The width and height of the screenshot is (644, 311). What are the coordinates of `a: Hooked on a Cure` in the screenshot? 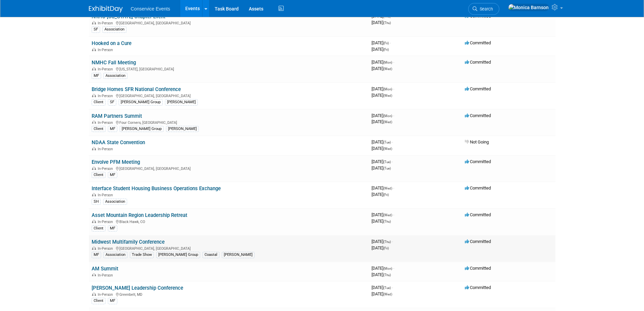 It's located at (112, 43).